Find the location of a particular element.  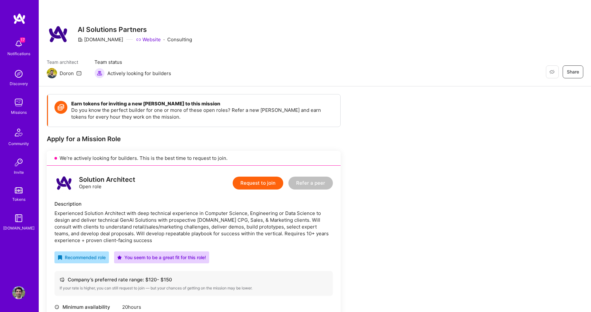

i: icon CompanyGray is located at coordinates (80, 40).